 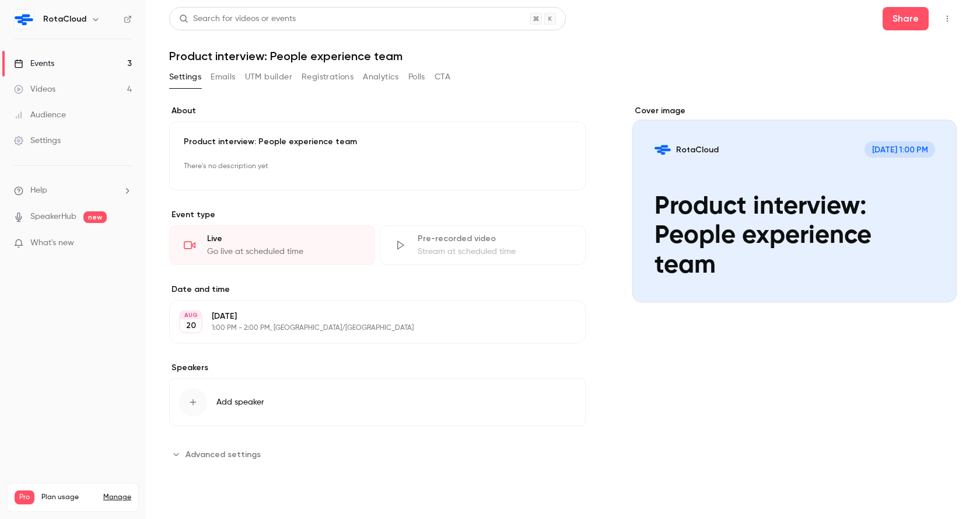 What do you see at coordinates (271, 245) in the screenshot?
I see `div: LiveGo live at scheduled time` at bounding box center [271, 245].